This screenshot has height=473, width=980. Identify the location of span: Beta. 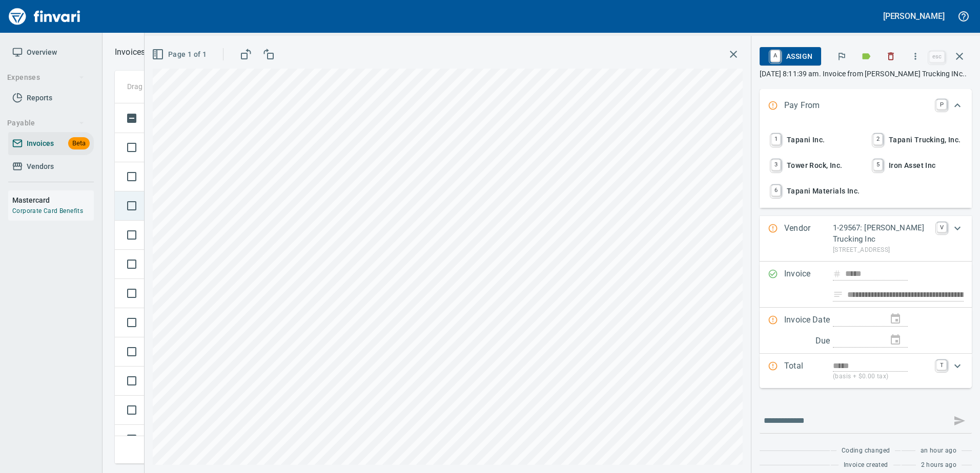
(79, 143).